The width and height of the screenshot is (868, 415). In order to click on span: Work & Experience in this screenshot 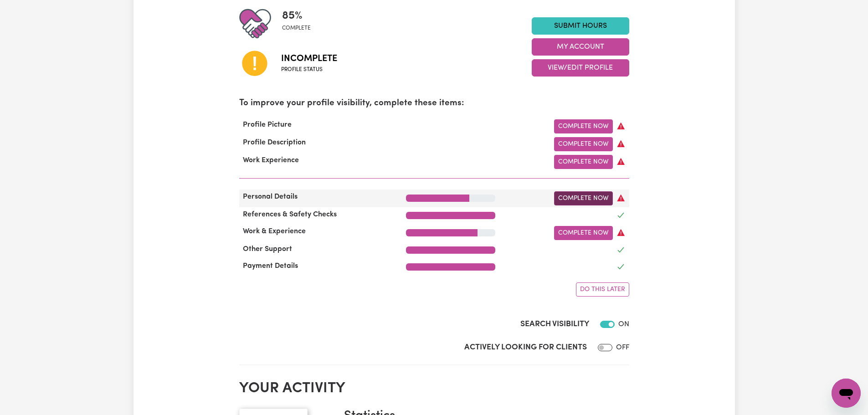, I will do `click(274, 231)`.